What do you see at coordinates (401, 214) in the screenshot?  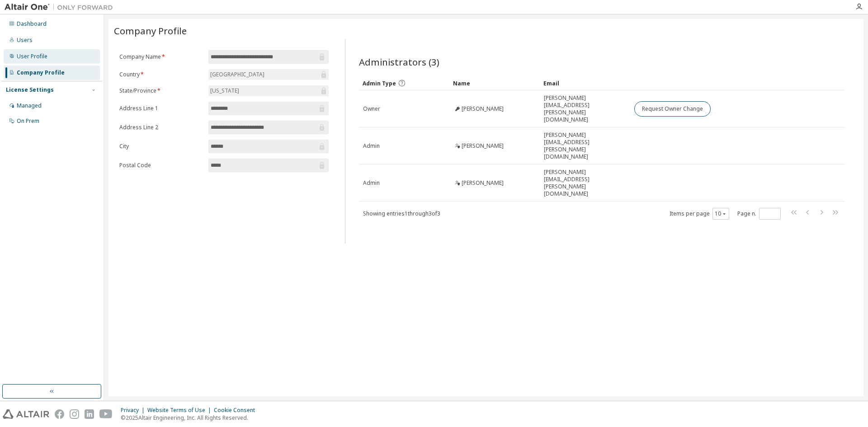 I see `span: Showing entries 1 through 3 of 3` at bounding box center [401, 214].